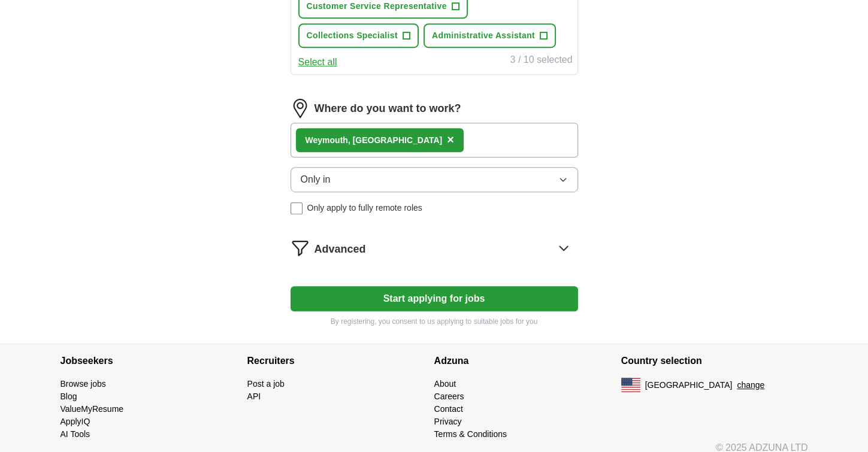 The width and height of the screenshot is (868, 452). What do you see at coordinates (541, 61) in the screenshot?
I see `div: 3 / 10 selected` at bounding box center [541, 61].